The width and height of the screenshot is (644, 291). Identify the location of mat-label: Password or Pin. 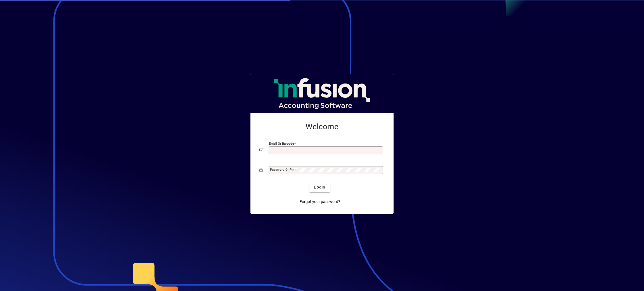
(282, 170).